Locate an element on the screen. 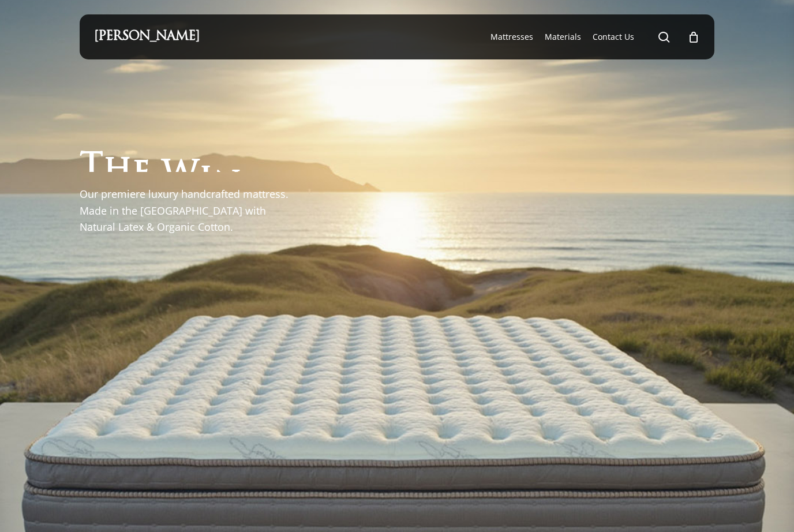  a: Contact Us is located at coordinates (613, 37).